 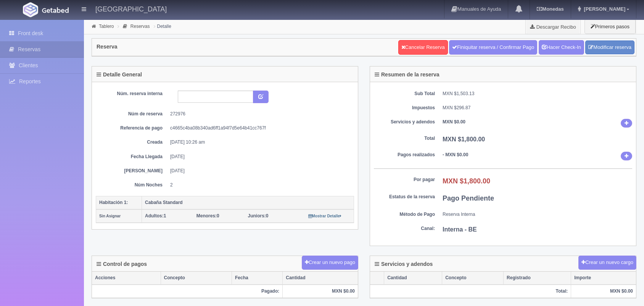 I want to click on th: Registrado, so click(x=537, y=278).